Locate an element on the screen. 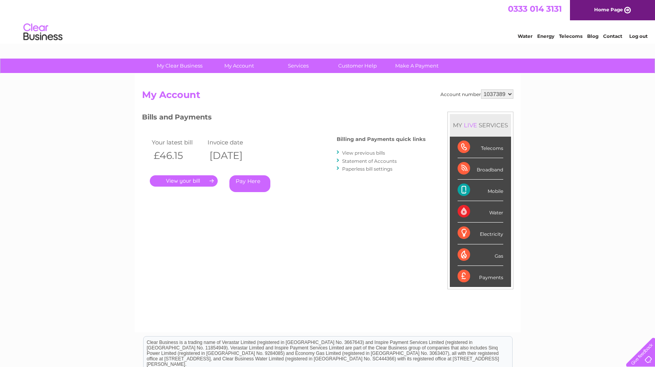 The image size is (655, 367). td: Invoice date is located at coordinates (234, 142).